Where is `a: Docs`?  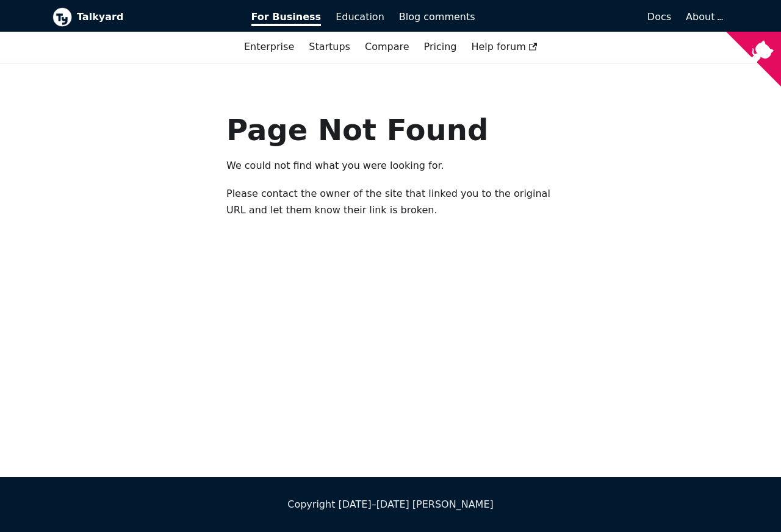 a: Docs is located at coordinates (581, 17).